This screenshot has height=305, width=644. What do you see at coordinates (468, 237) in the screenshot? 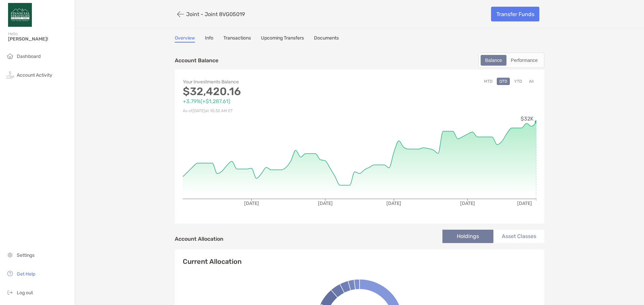
I see `li: Holdings` at bounding box center [468, 237].